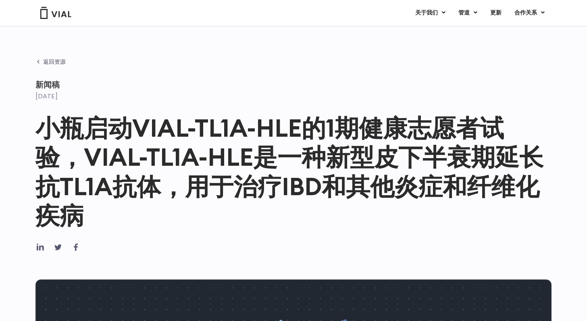  I want to click on a: 管道菜单切换, so click(468, 13).